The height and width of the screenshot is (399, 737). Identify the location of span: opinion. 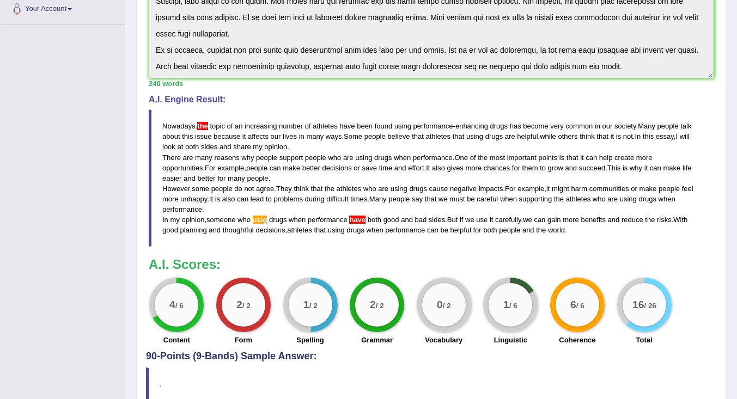
(193, 219).